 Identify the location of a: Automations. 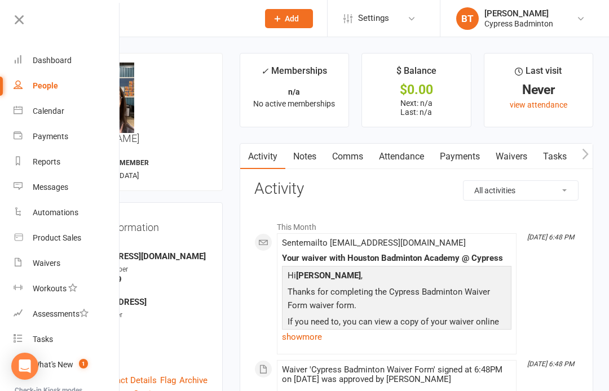
(66, 212).